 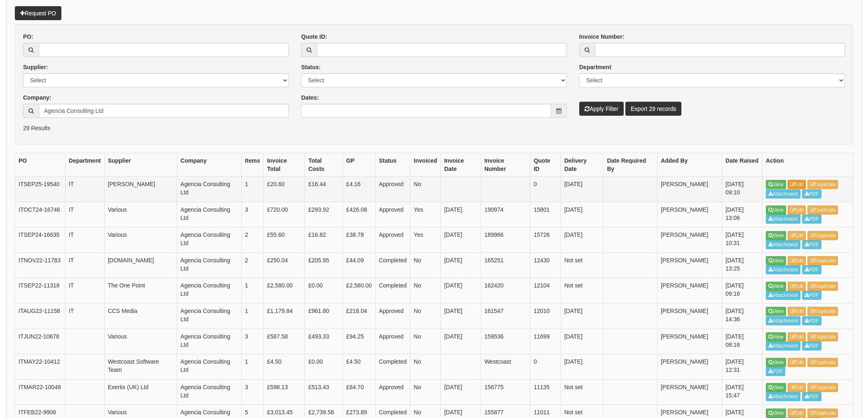 What do you see at coordinates (359, 189) in the screenshot?
I see `td: £4.16` at bounding box center [359, 189].